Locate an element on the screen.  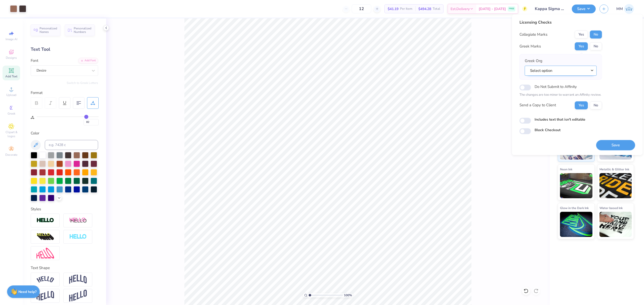
span: Greek is located at coordinates (12, 113).